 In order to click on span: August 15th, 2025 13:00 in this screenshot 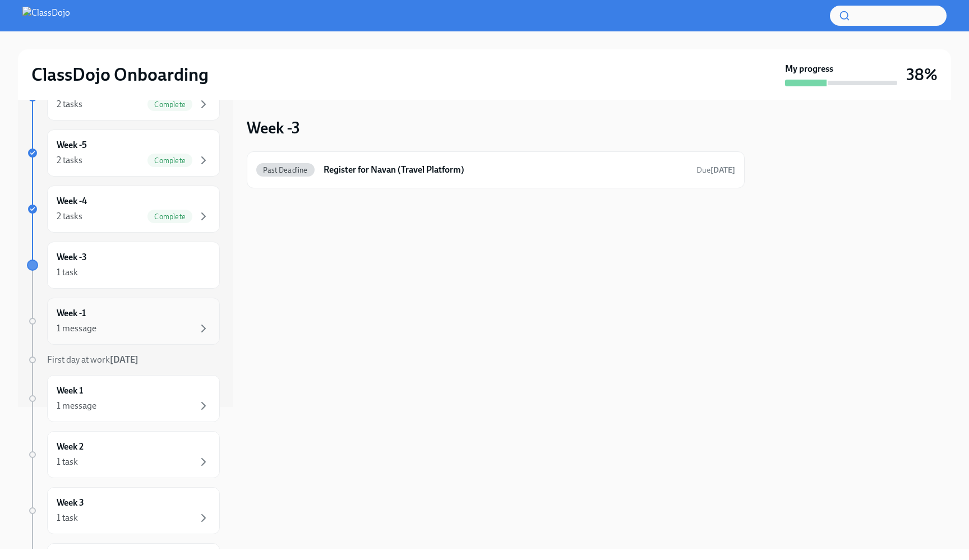, I will do `click(715, 169)`.